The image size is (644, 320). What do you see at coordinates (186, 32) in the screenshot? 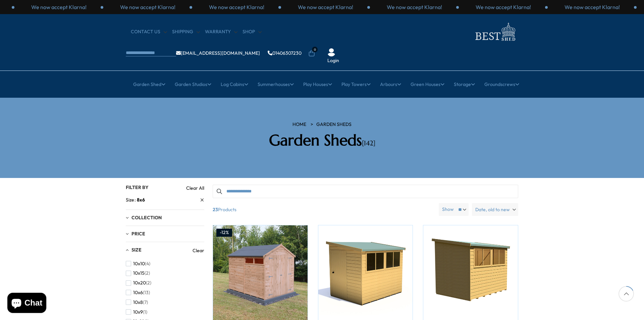
I see `a: Shipping` at bounding box center [186, 32].